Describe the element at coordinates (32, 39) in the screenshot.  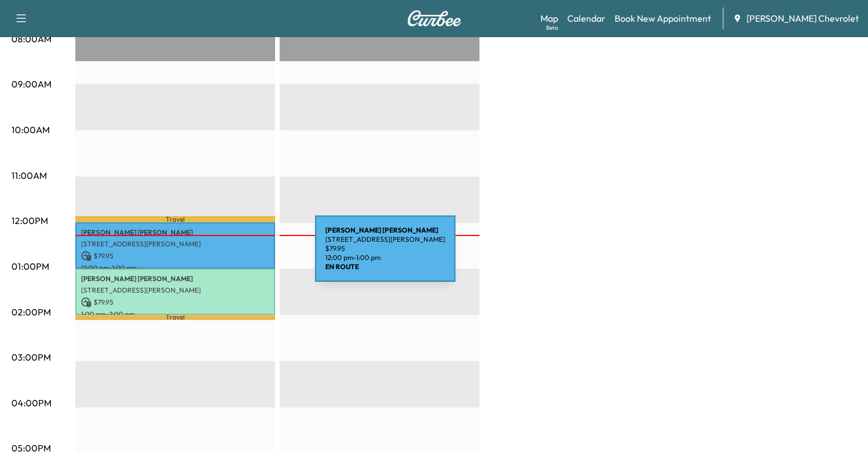
I see `p: 08:00AM` at that location.